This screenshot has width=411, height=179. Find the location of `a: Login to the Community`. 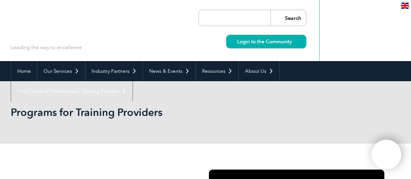

a: Login to the Community is located at coordinates (266, 42).